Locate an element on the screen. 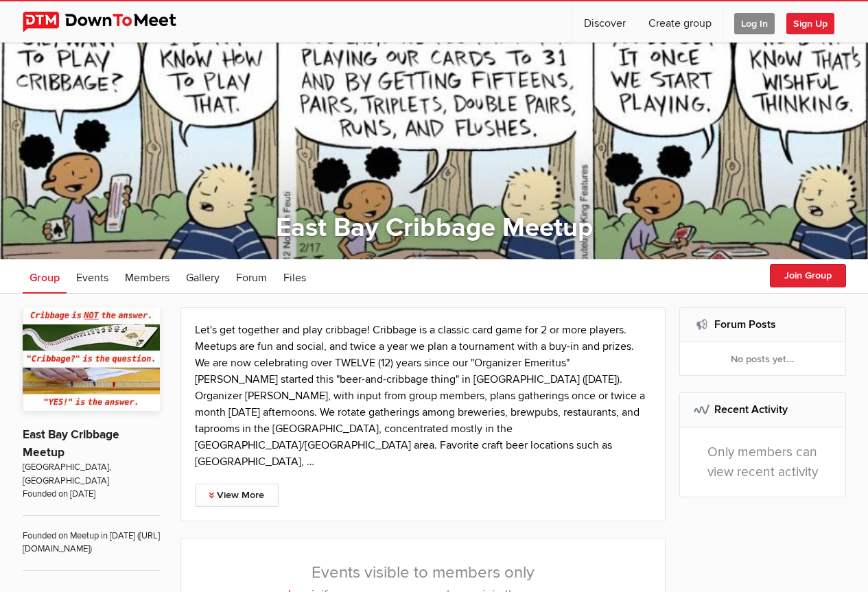  a: Create group is located at coordinates (680, 22).